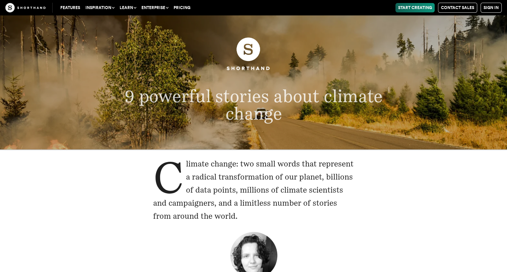  I want to click on button: Enterprise, so click(155, 8).